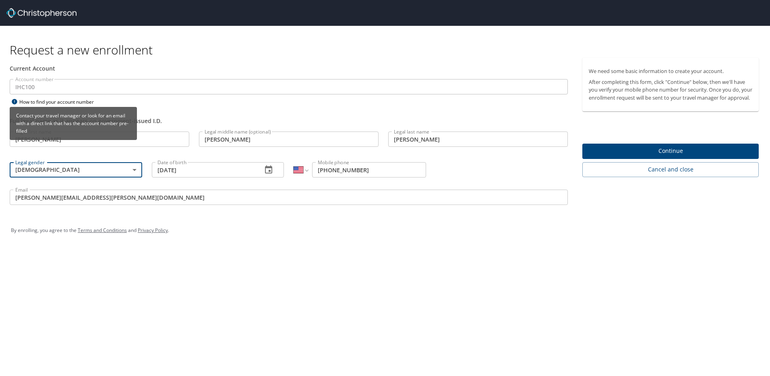  Describe the element at coordinates (671, 90) in the screenshot. I see `p: After completing this form, click "Continue" below, then we'll have you verify your mobile phone ...` at that location.